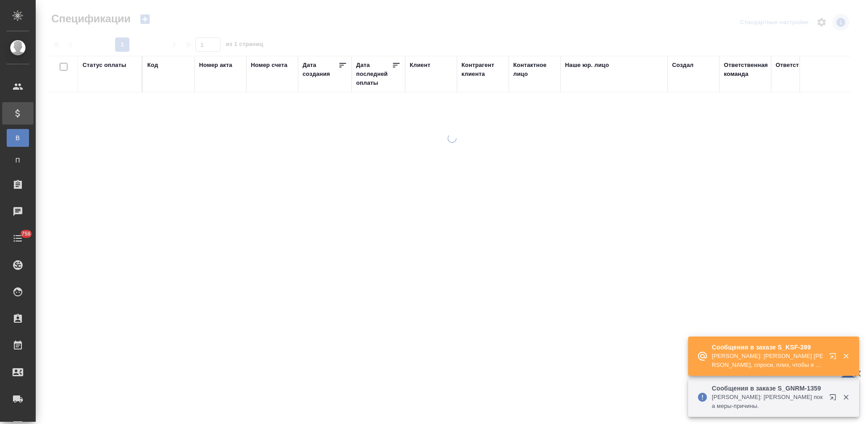 The image size is (868, 424). I want to click on div: Номер счета, so click(269, 66).